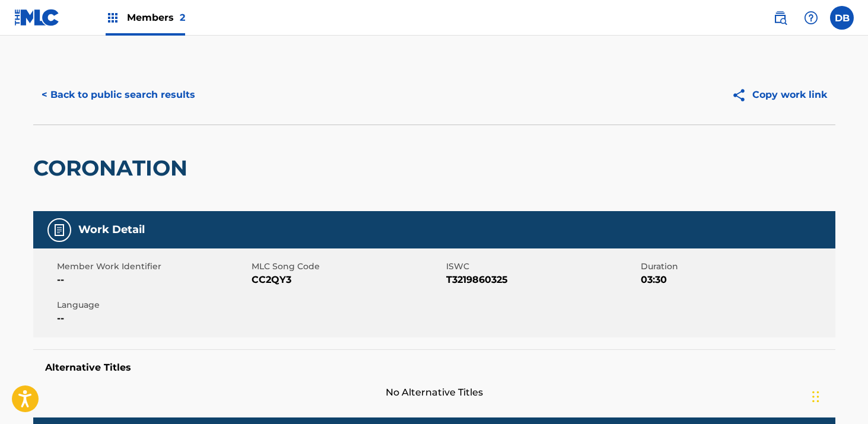 This screenshot has height=424, width=868. I want to click on span: 03:30, so click(737, 280).